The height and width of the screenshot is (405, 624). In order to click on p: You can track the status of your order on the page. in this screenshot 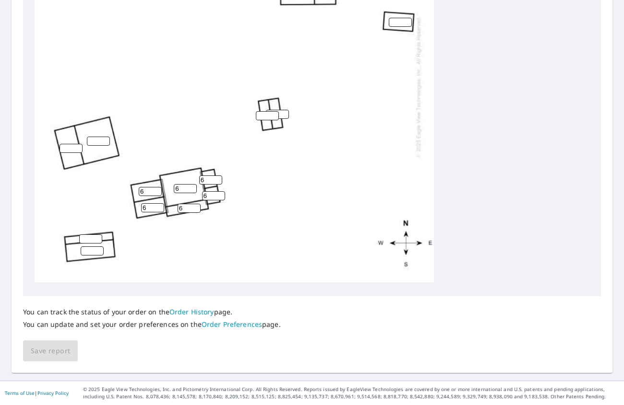, I will do `click(152, 312)`.